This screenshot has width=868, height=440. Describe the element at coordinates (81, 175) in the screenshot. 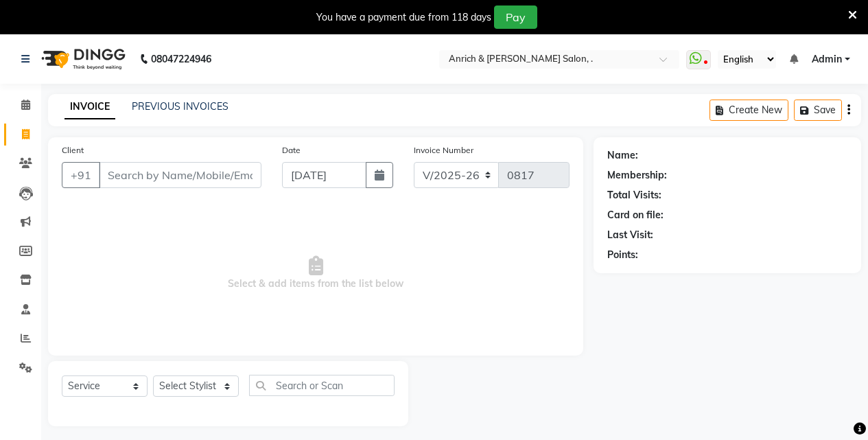

I see `button: +91` at that location.